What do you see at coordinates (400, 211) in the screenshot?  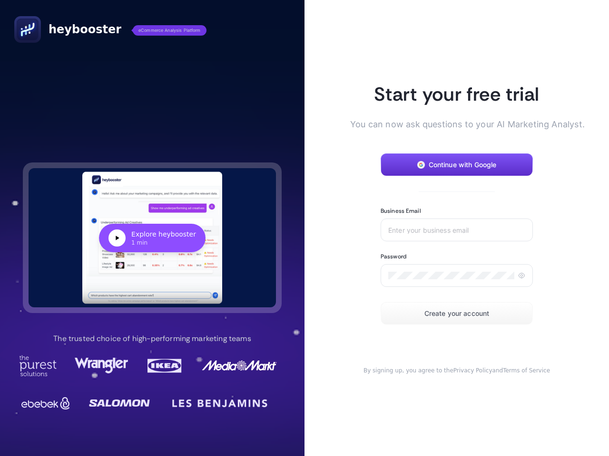 I see `label: Business Email` at bounding box center [400, 211].